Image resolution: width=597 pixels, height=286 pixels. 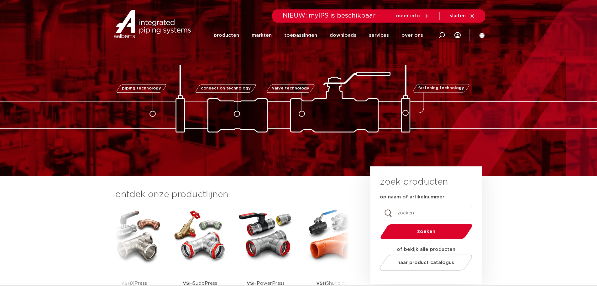 I want to click on h3: ontdek onze productlijnen, so click(x=232, y=194).